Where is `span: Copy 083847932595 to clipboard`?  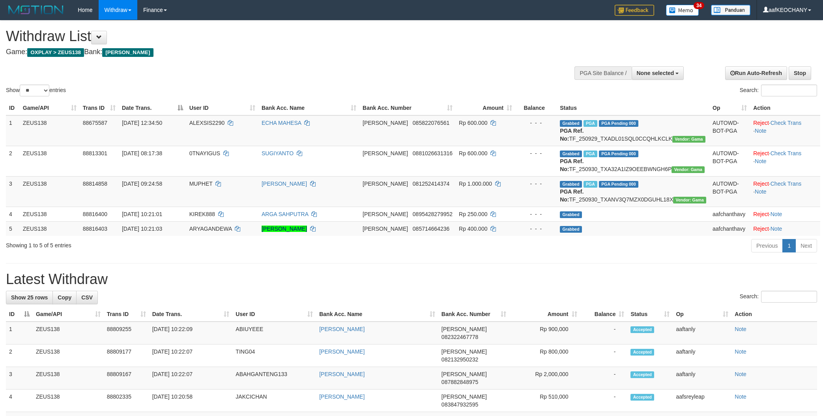
span: Copy 083847932595 to clipboard is located at coordinates (460, 404).